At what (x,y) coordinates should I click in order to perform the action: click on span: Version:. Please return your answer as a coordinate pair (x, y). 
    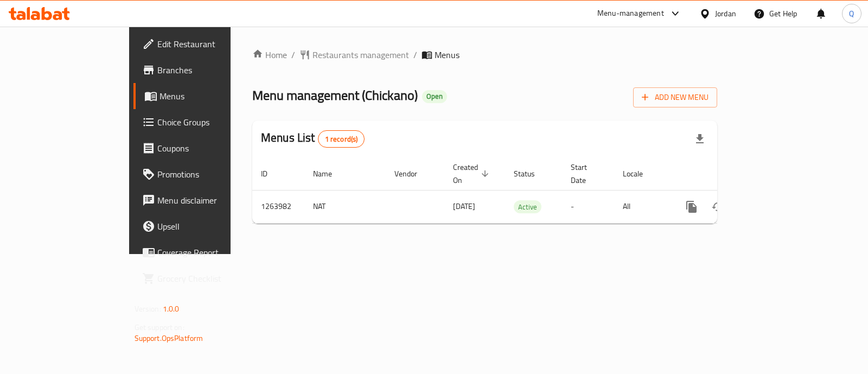
    Looking at the image, I should click on (148, 309).